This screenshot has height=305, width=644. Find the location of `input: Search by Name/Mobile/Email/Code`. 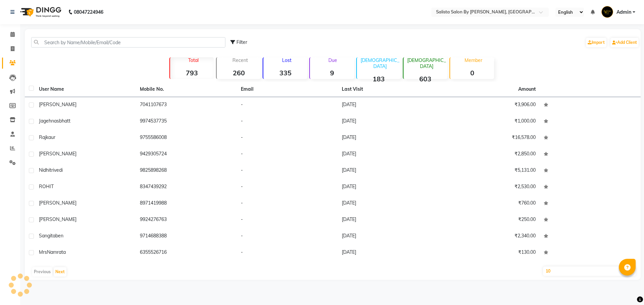

input: Search by Name/Mobile/Email/Code is located at coordinates (128, 42).